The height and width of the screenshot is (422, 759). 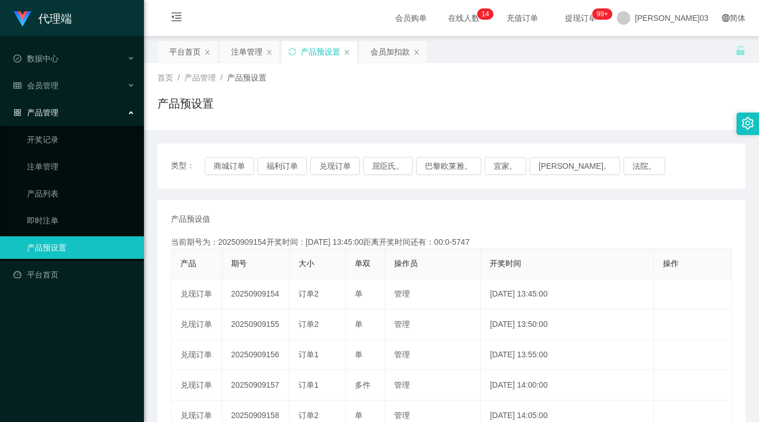 What do you see at coordinates (81, 247) in the screenshot?
I see `a: 产品预设置` at bounding box center [81, 247].